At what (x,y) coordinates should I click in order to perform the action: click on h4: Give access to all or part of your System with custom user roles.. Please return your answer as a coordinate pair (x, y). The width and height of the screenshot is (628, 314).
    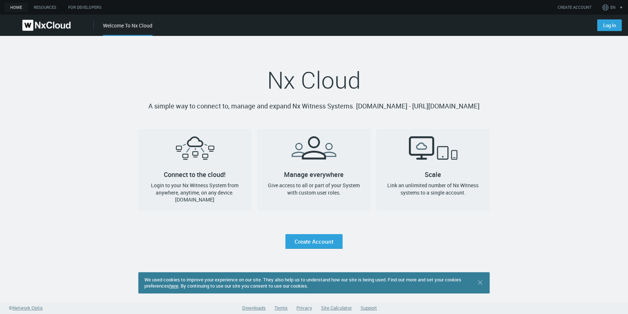
    Looking at the image, I should click on (314, 189).